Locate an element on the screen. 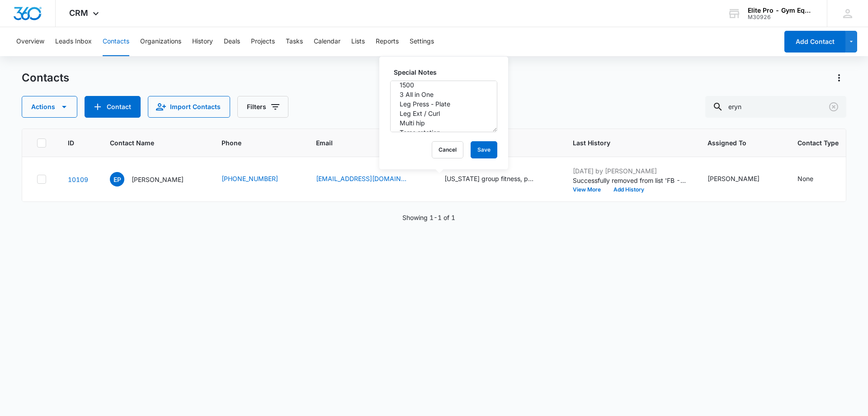 This screenshot has width=868, height=416. button: Overview is located at coordinates (30, 42).